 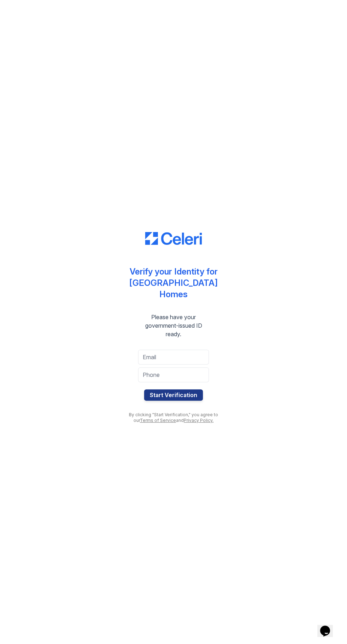 I want to click on button: Start Verification, so click(x=174, y=395).